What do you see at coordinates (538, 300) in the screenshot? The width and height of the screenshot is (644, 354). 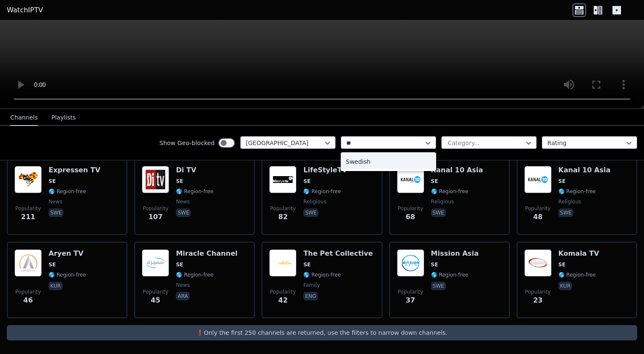 I see `span: 23` at bounding box center [538, 300].